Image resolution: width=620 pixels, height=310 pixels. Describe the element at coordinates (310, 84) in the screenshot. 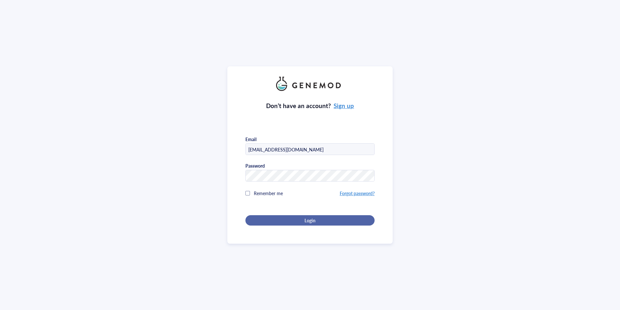

I see `img: genemod_logo_light-BcqUzbGq.png` at that location.